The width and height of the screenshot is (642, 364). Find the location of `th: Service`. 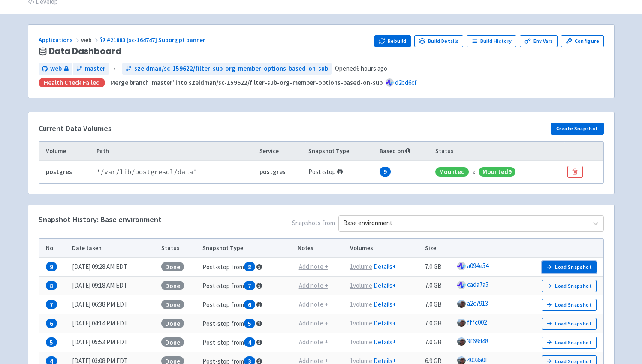

th: Service is located at coordinates (281, 151).